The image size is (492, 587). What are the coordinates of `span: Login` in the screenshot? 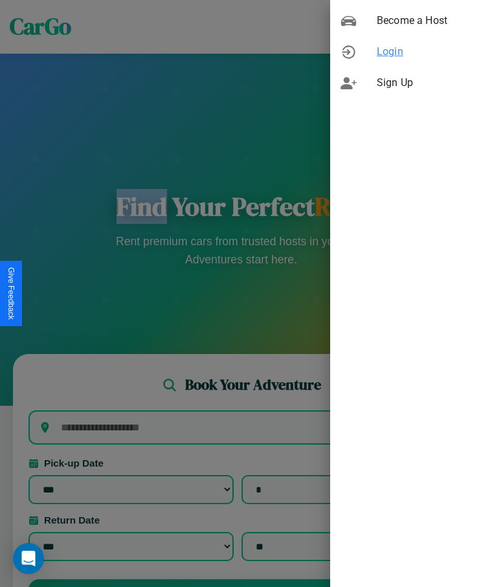 It's located at (429, 52).